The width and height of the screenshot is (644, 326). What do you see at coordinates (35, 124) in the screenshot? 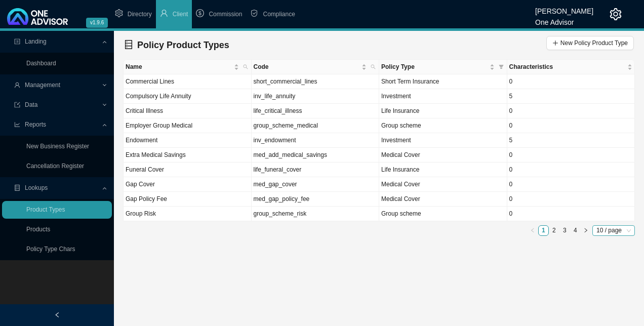
I see `span: Reports` at bounding box center [35, 124].